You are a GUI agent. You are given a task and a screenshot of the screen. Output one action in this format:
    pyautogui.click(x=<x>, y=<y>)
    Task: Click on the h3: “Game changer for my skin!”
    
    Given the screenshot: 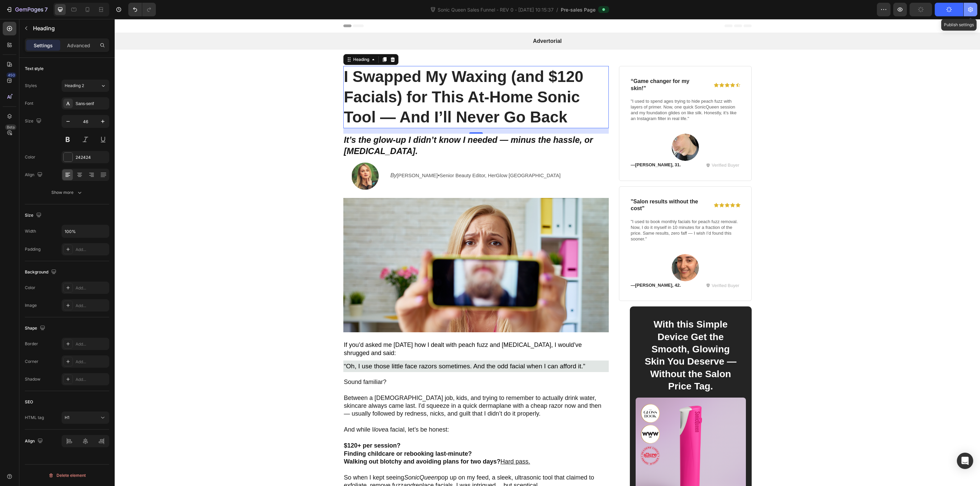 What is the action you would take?
    pyautogui.click(x=551, y=66)
    